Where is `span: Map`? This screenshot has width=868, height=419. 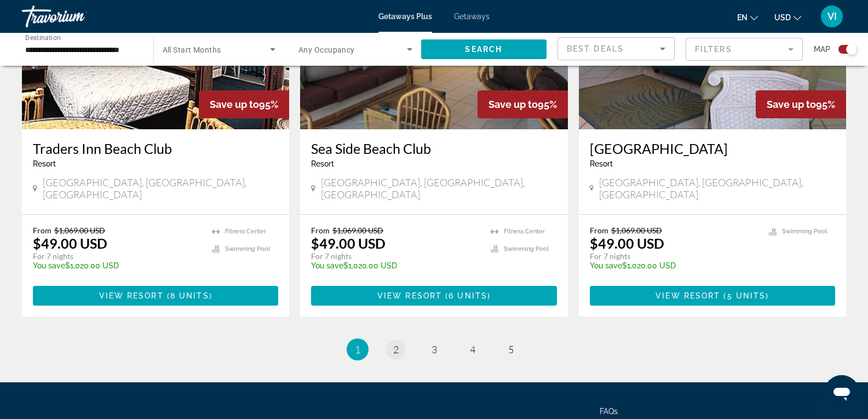
span: Map is located at coordinates (822, 49).